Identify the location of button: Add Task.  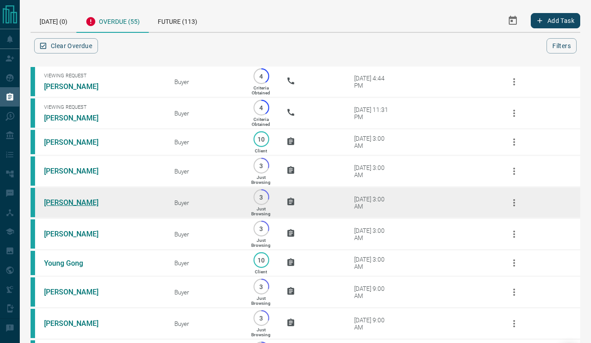
(555, 21).